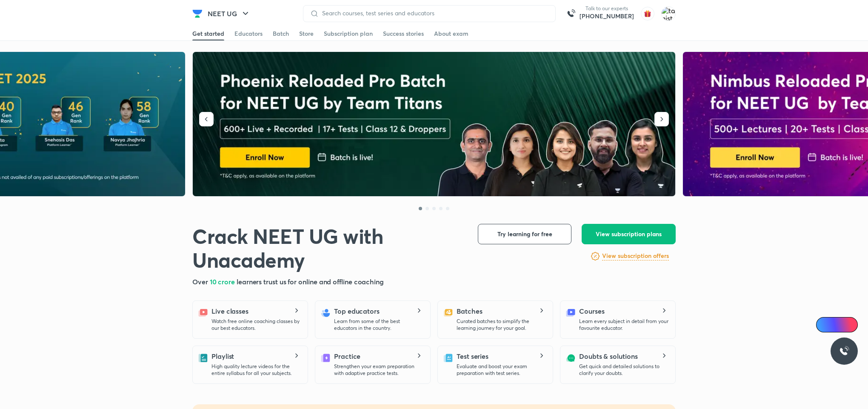  What do you see at coordinates (348, 356) in the screenshot?
I see `h5: Practice` at bounding box center [348, 356].